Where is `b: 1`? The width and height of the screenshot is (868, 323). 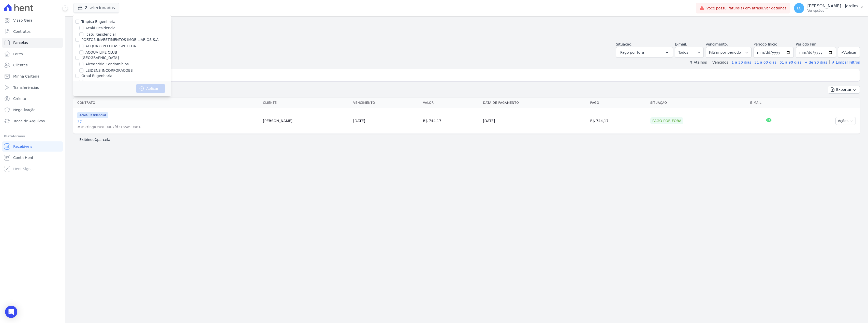
b: 1 is located at coordinates (96, 139).